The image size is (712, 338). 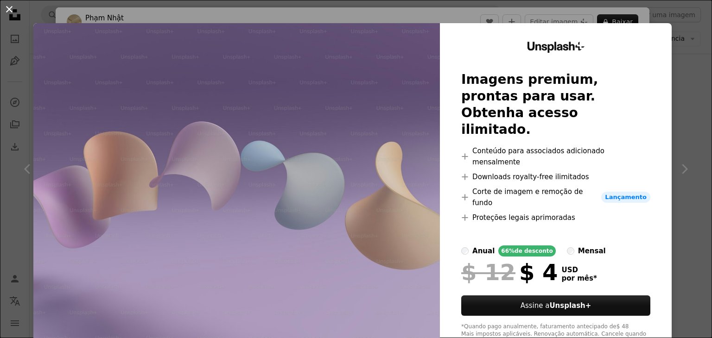 What do you see at coordinates (556, 157) in the screenshot?
I see `li: Conteúdo para associados adicionado mensalmente` at bounding box center [556, 157].